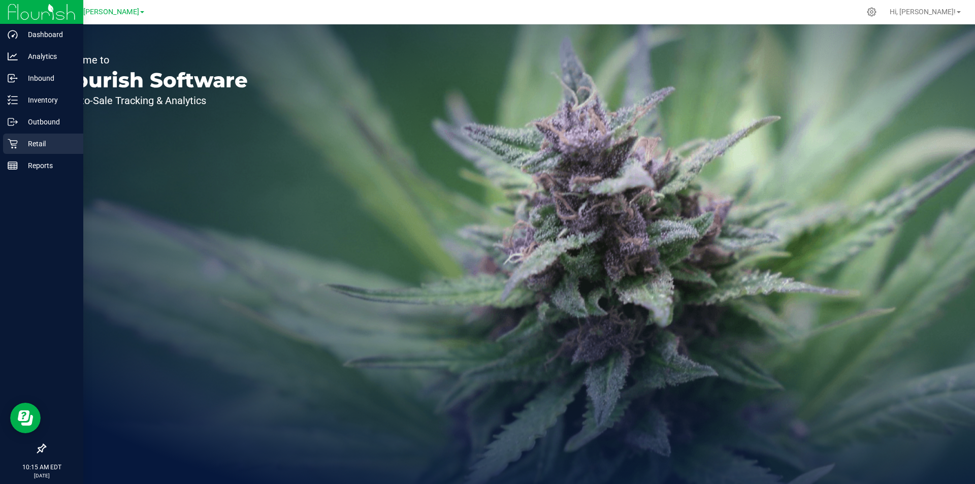 This screenshot has height=484, width=975. Describe the element at coordinates (48, 100) in the screenshot. I see `p: Inventory` at that location.